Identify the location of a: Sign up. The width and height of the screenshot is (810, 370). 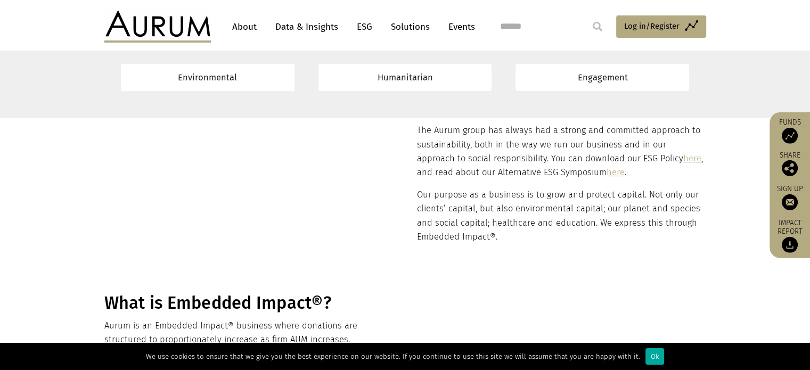
(790, 197).